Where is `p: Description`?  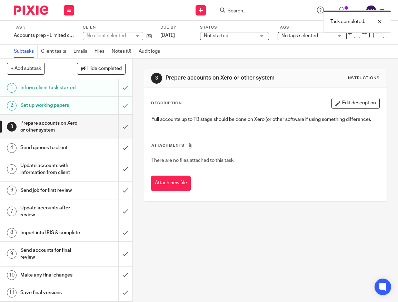 p: Description is located at coordinates (166, 103).